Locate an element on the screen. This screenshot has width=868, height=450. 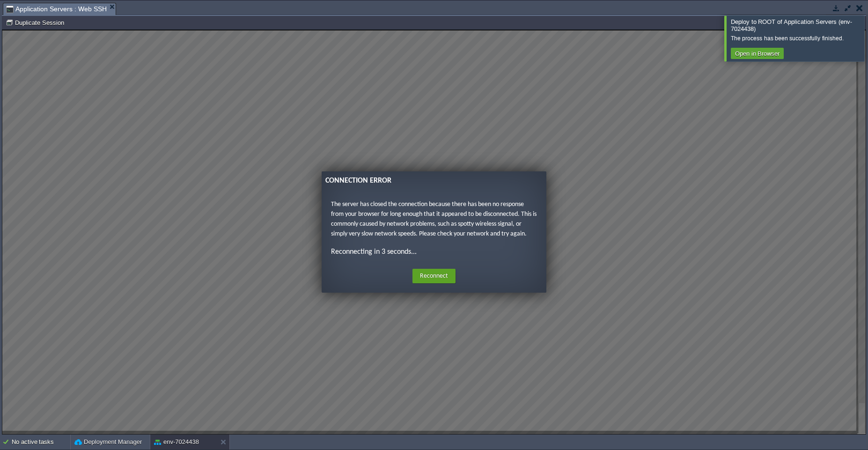
button: Reconnect is located at coordinates (432, 246).